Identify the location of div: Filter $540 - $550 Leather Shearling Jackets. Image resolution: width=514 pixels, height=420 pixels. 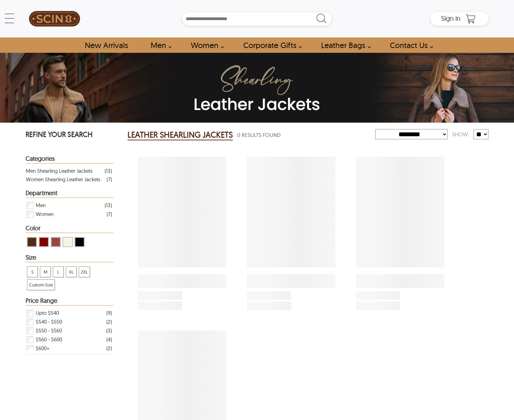
(69, 322).